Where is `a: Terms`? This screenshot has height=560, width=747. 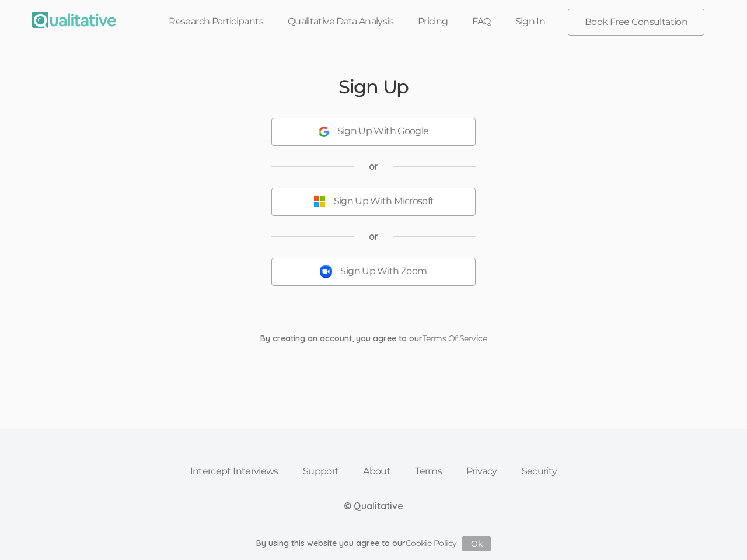 a: Terms is located at coordinates (428, 471).